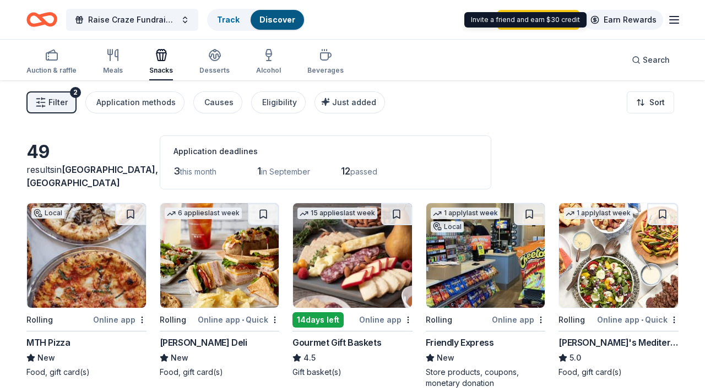 Image resolution: width=705 pixels, height=392 pixels. Describe the element at coordinates (364, 171) in the screenshot. I see `span: passed` at that location.